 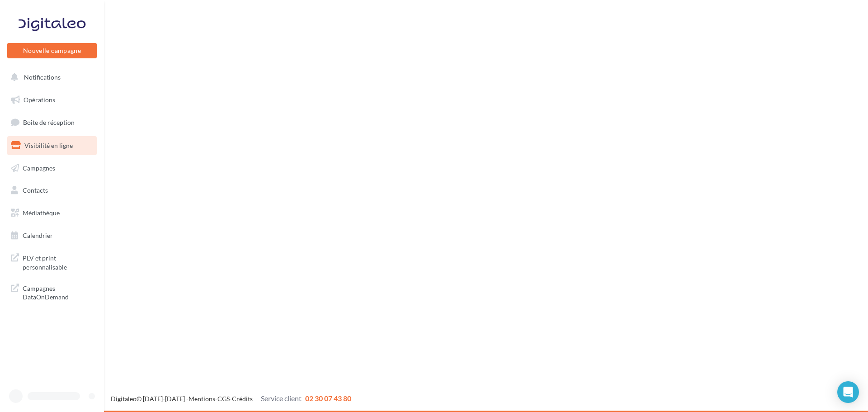 What do you see at coordinates (50, 77) in the screenshot?
I see `button: Notifications` at bounding box center [50, 77].